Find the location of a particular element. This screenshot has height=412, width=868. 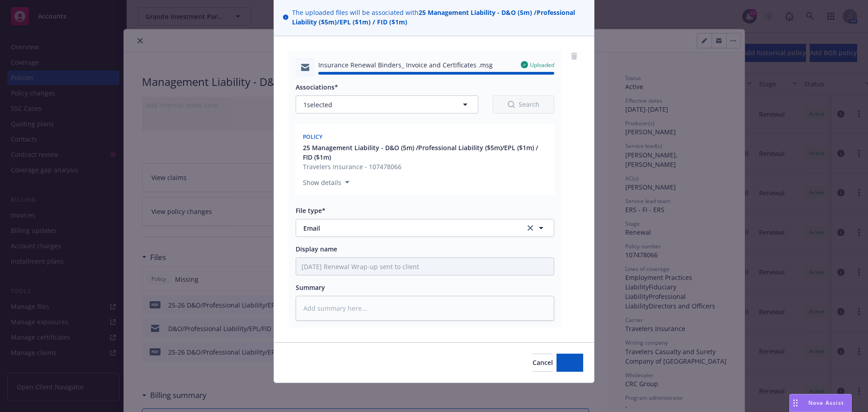

div: Drag to move is located at coordinates (795, 402).